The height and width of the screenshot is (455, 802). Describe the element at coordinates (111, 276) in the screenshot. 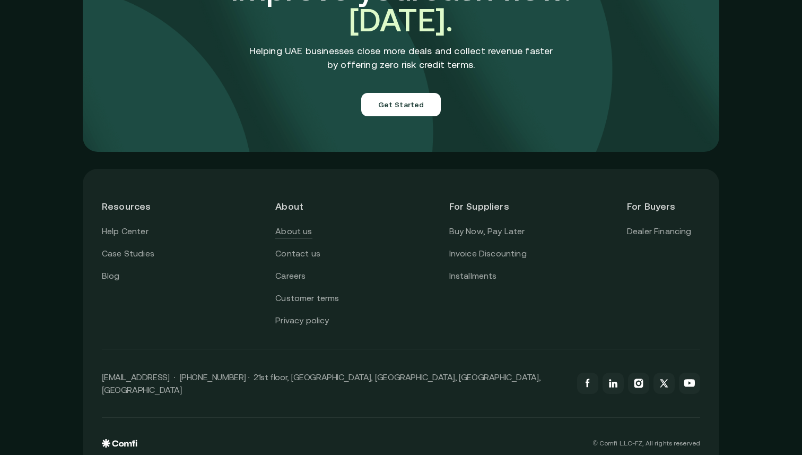

I see `a: Blog` at that location.